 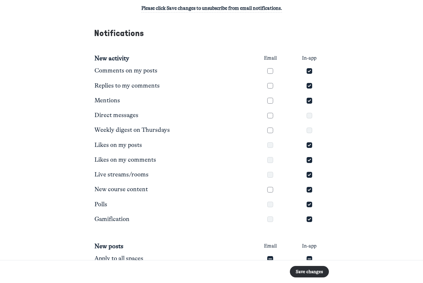 What do you see at coordinates (172, 116) in the screenshot?
I see `td: Direct messages` at bounding box center [172, 116].